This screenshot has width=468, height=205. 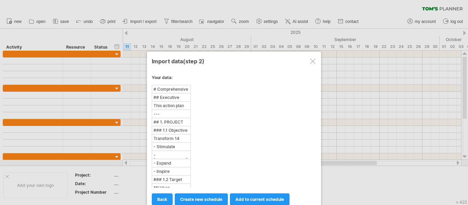 I want to click on div: - Expand business ecosystems through enhanced market opportunities, so click(x=171, y=163).